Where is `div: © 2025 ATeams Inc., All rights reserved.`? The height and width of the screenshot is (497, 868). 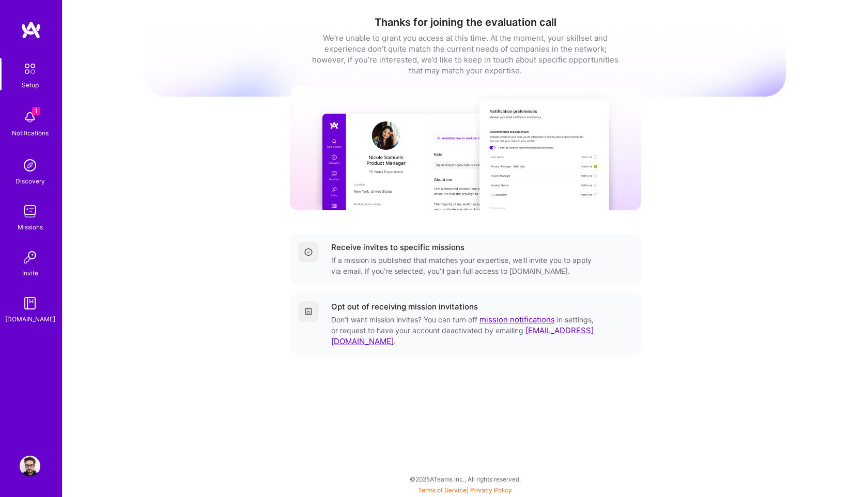 div: © 2025 ATeams Inc., All rights reserved. is located at coordinates (466, 479).